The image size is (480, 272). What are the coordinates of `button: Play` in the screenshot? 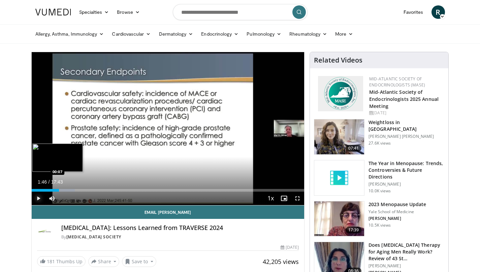 It's located at (38, 199).